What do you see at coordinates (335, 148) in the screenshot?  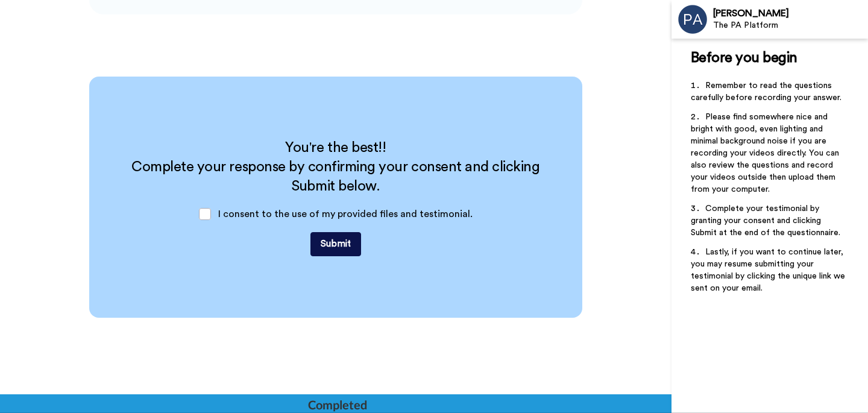 I see `span: You're the best!!` at bounding box center [335, 148].